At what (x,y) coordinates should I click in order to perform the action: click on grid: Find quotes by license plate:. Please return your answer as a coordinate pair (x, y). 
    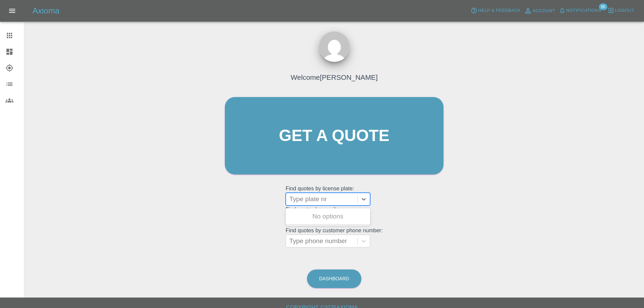
    Looking at the image, I should click on (334, 195).